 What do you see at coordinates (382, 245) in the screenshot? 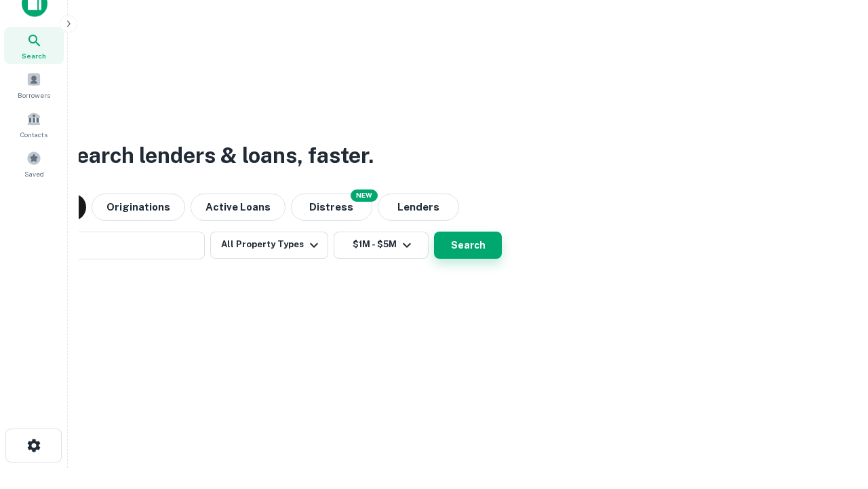
I see `button: $1M - $5M` at bounding box center [382, 245].